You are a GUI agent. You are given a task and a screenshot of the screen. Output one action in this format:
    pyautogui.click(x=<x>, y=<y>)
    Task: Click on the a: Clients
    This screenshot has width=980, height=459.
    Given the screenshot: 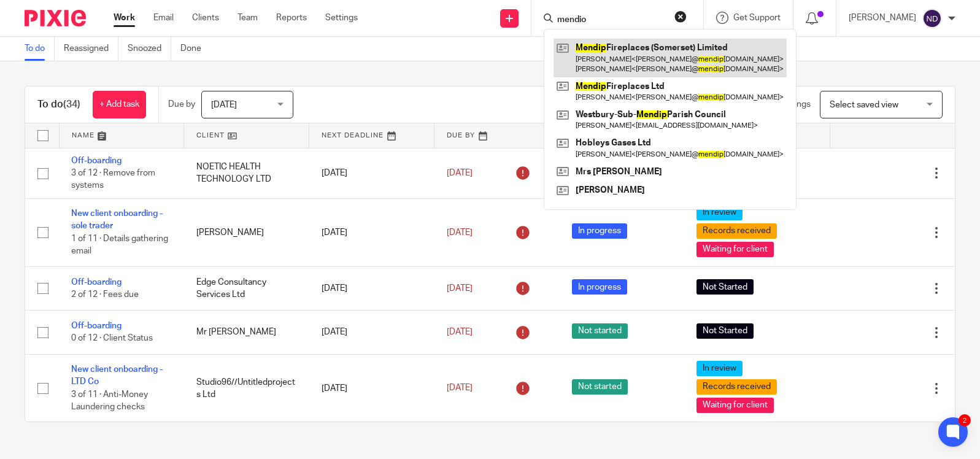 What is the action you would take?
    pyautogui.click(x=206, y=18)
    